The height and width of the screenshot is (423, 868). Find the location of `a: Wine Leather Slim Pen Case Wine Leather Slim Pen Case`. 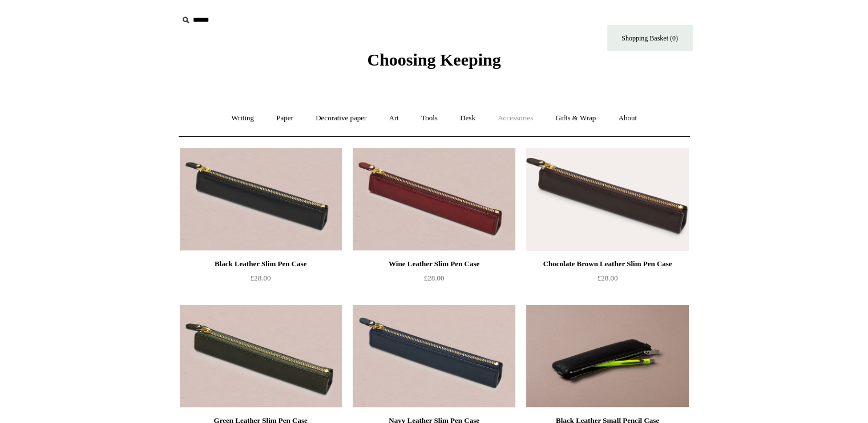

a: Wine Leather Slim Pen Case Wine Leather Slim Pen Case is located at coordinates (434, 199).